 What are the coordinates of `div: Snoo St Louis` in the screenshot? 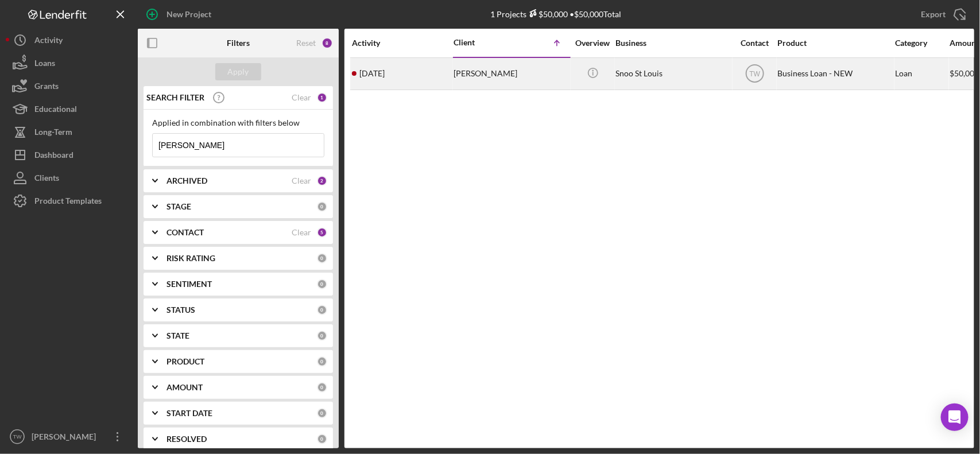 It's located at (673, 74).